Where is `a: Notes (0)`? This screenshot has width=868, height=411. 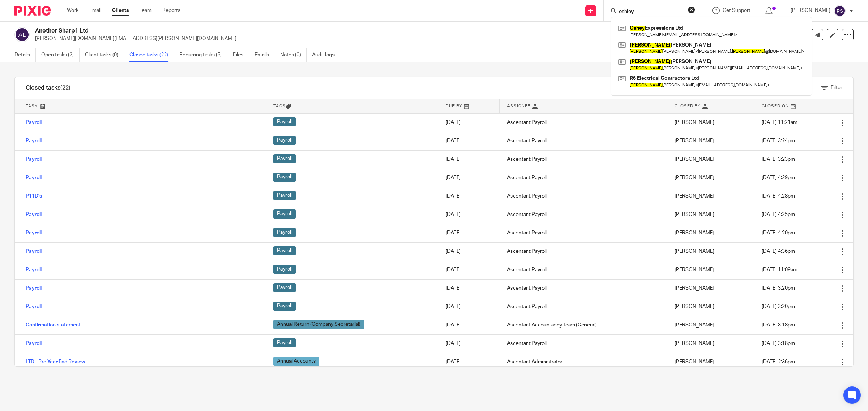
a: Notes (0) is located at coordinates (293, 55).